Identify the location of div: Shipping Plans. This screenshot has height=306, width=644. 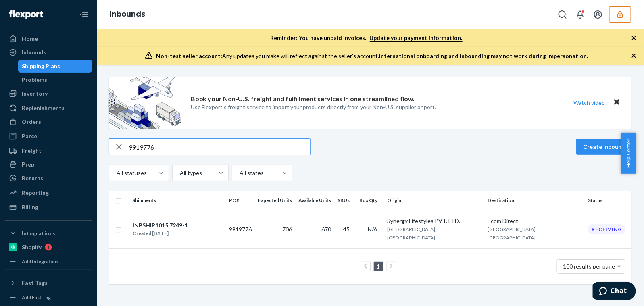
(41, 66).